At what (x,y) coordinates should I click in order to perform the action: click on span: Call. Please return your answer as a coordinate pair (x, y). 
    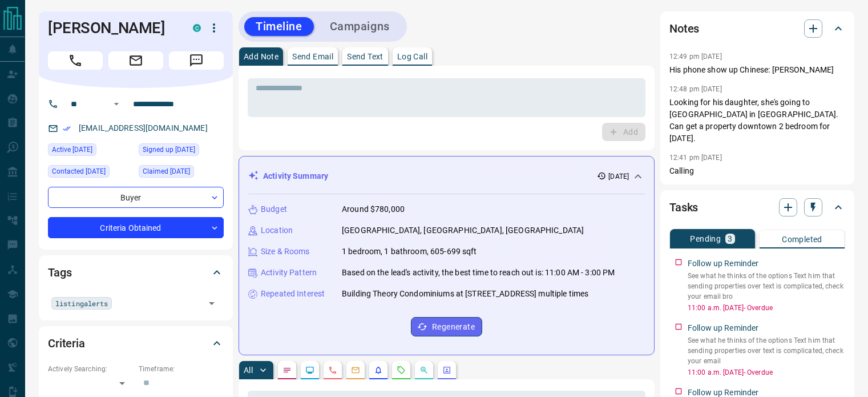
    Looking at the image, I should click on (76, 60).